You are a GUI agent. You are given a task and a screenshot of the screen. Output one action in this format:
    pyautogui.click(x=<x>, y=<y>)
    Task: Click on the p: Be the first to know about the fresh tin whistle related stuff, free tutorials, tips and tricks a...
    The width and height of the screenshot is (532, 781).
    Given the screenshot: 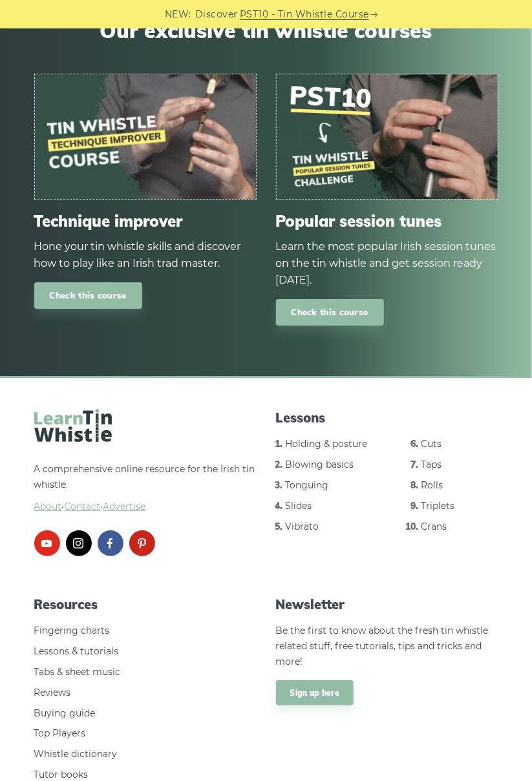 What is the action you would take?
    pyautogui.click(x=387, y=646)
    